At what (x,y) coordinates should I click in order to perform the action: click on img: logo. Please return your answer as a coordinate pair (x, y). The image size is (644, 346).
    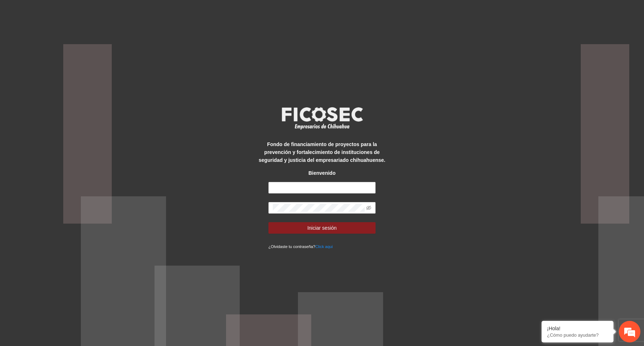
    Looking at the image, I should click on (322, 118).